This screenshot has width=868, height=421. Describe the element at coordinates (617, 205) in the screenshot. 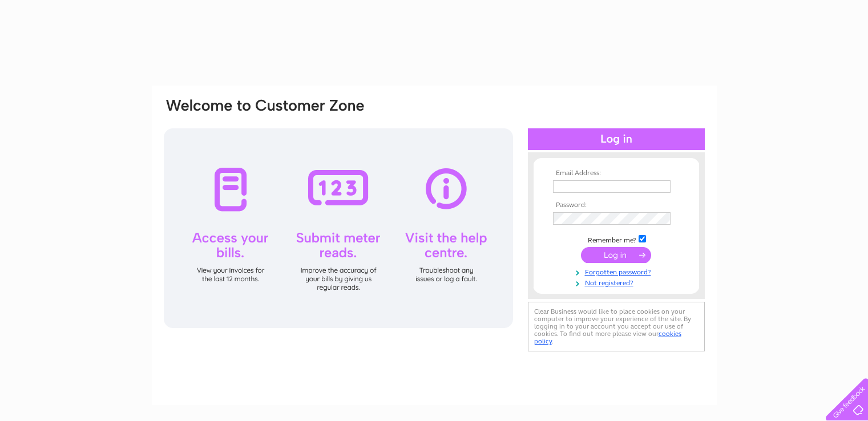

I see `th: Password:` at that location.